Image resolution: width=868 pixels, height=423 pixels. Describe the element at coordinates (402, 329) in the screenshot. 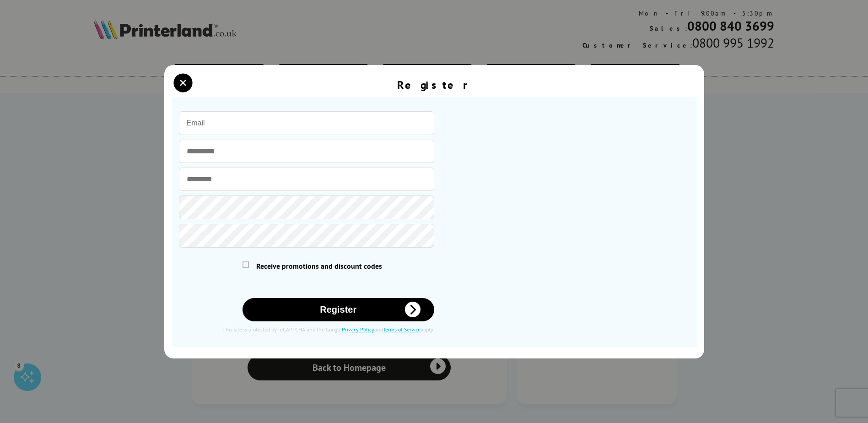

I see `a: Terms of Service` at that location.